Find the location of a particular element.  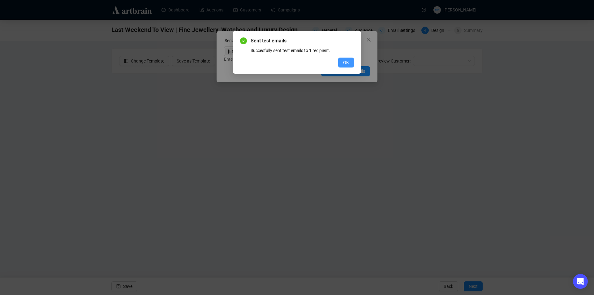

span: check-circle is located at coordinates (243, 41).